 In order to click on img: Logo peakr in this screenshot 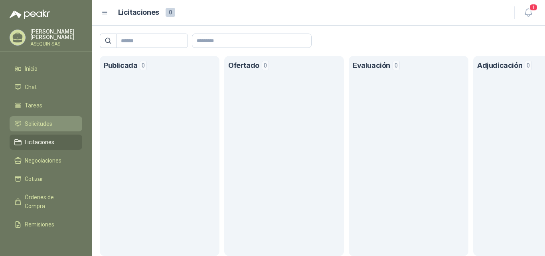, I will do `click(30, 14)`.